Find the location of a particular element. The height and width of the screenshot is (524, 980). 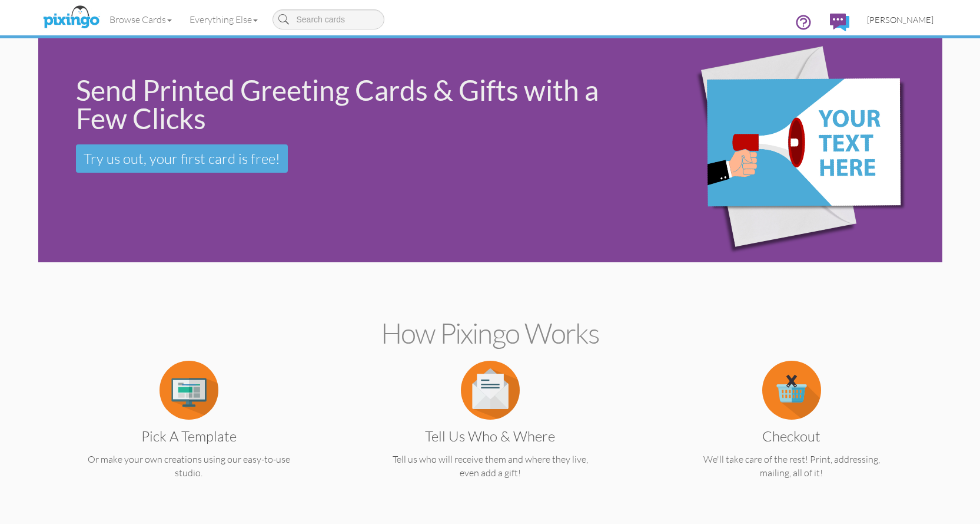

a: Checkout We'll take care of the rest! Print, addressing, mailing, all of it! is located at coordinates (792, 431).